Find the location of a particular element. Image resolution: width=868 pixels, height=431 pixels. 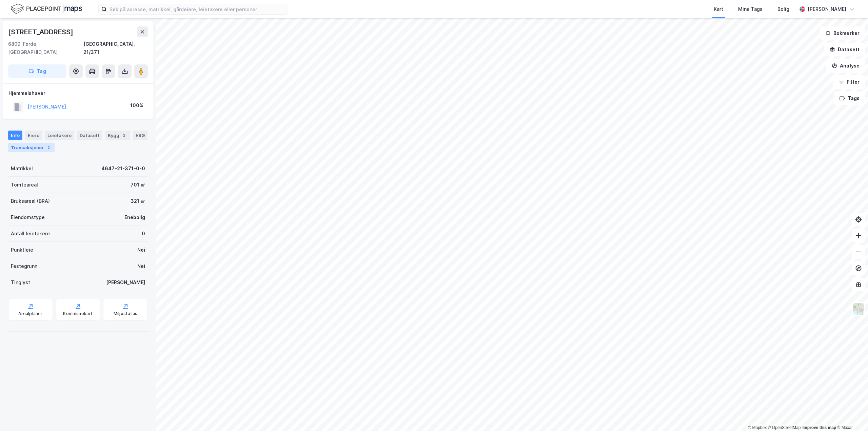

div: Punktleie is located at coordinates (22, 250).